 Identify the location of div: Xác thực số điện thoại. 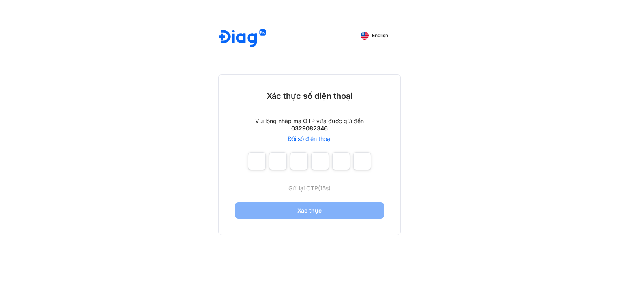
(309, 96).